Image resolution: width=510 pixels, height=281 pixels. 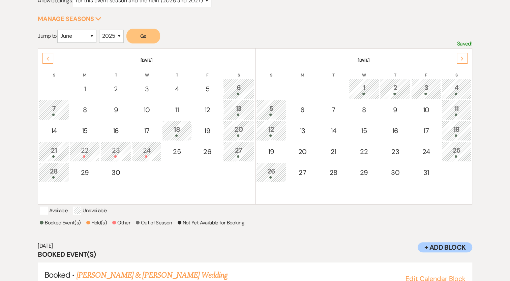 I want to click on span: Booked, so click(x=57, y=275).